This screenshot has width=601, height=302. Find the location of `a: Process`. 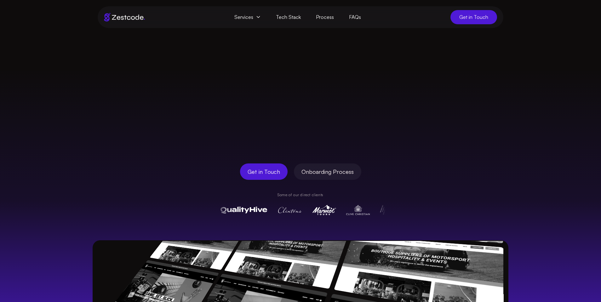

a: Process is located at coordinates (324, 17).